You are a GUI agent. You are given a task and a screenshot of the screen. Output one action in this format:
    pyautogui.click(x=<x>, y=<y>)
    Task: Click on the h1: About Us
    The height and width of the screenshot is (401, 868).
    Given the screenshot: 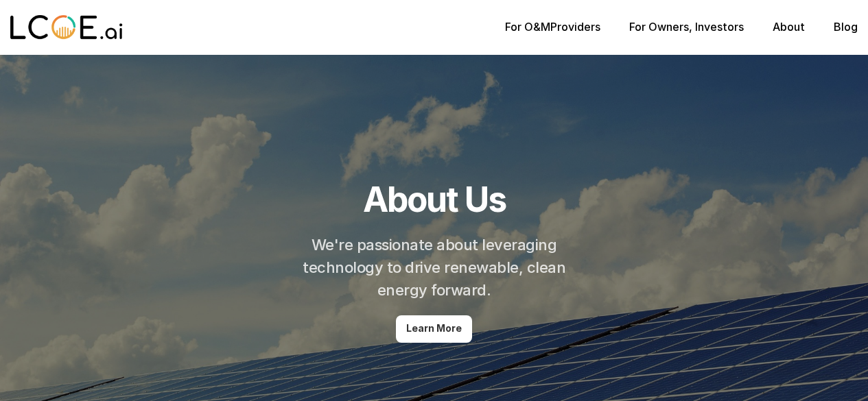 What is the action you would take?
    pyautogui.click(x=434, y=200)
    